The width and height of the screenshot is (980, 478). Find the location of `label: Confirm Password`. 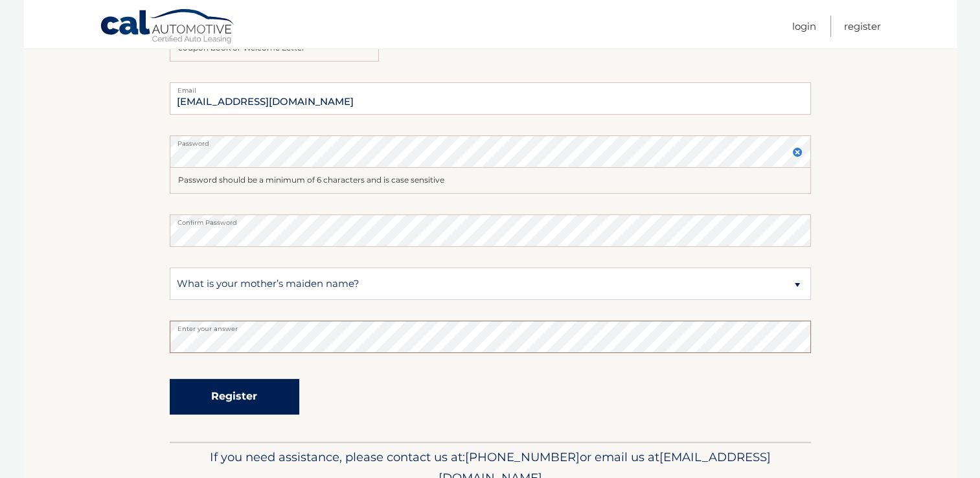

label: Confirm Password is located at coordinates (490, 220).